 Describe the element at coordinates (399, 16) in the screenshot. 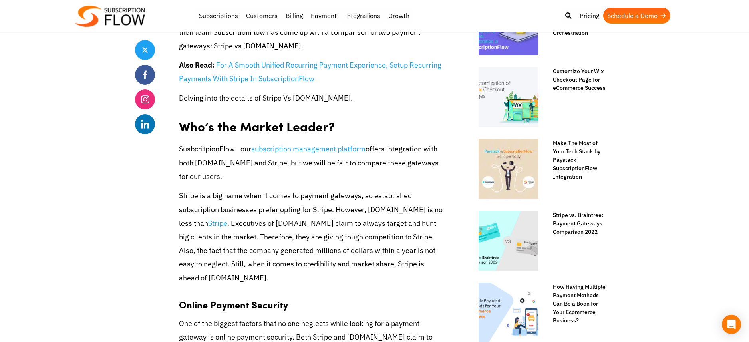

I see `a: Growth` at that location.